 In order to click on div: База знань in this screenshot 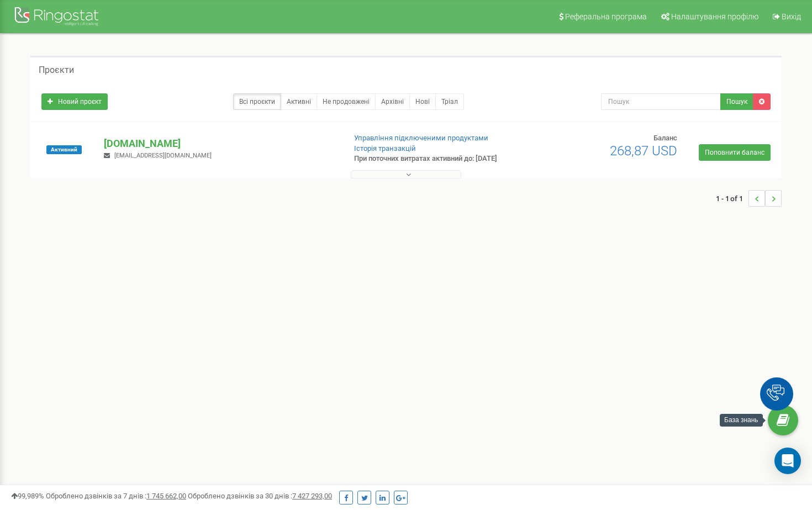, I will do `click(741, 420)`.